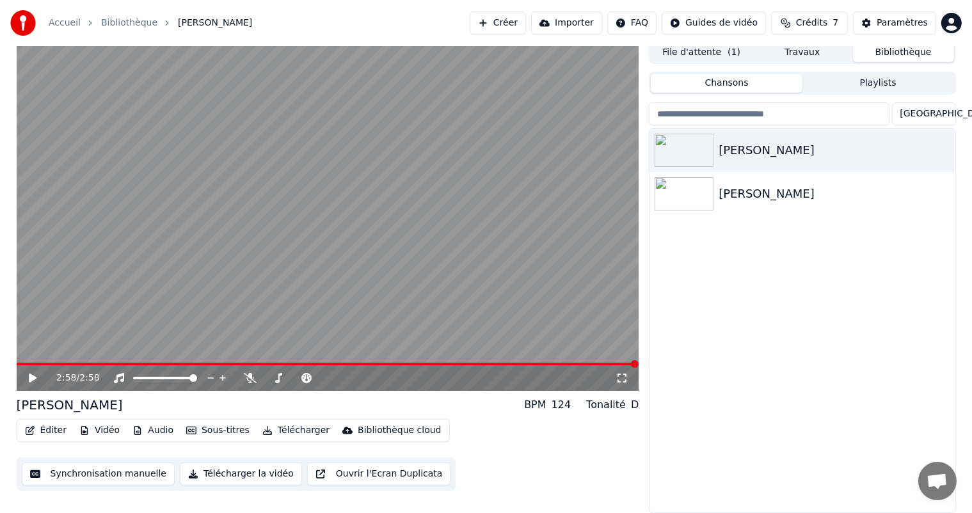  Describe the element at coordinates (241, 474) in the screenshot. I see `button: Télécharger la vidéo` at that location.